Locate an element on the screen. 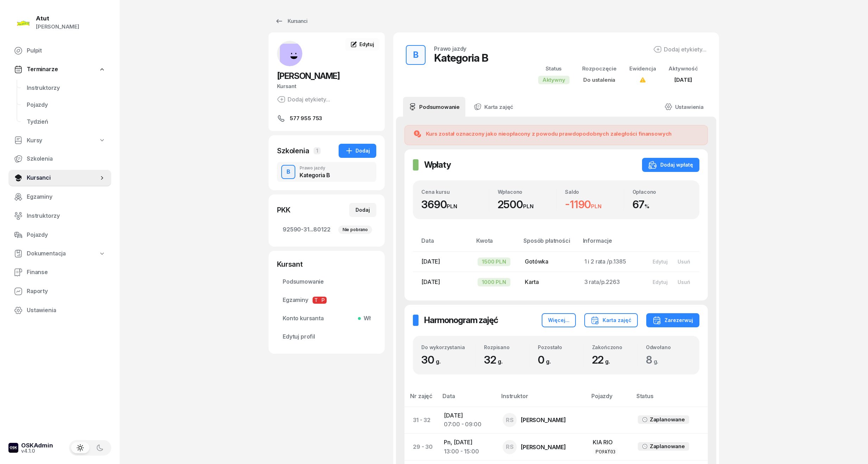  button: Usuń is located at coordinates (684, 282).